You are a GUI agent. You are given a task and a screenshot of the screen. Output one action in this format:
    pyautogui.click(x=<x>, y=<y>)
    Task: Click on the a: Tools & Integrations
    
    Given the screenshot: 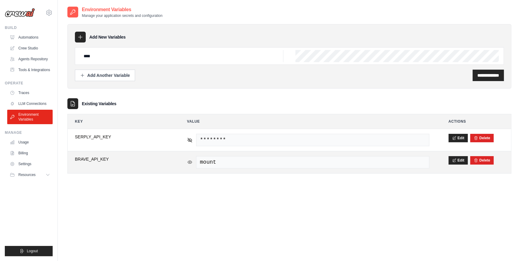 What is the action you would take?
    pyautogui.click(x=30, y=70)
    